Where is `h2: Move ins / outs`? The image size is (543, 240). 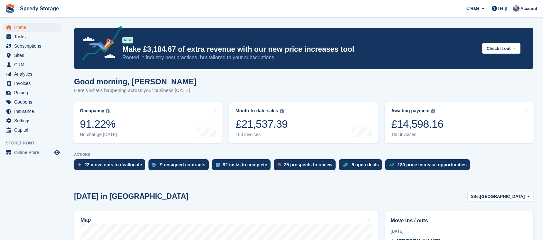
h2: Move ins / outs is located at coordinates (459, 221).